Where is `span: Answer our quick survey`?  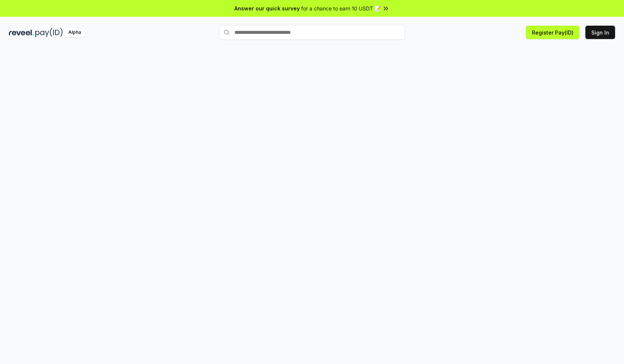
span: Answer our quick survey is located at coordinates (267, 8).